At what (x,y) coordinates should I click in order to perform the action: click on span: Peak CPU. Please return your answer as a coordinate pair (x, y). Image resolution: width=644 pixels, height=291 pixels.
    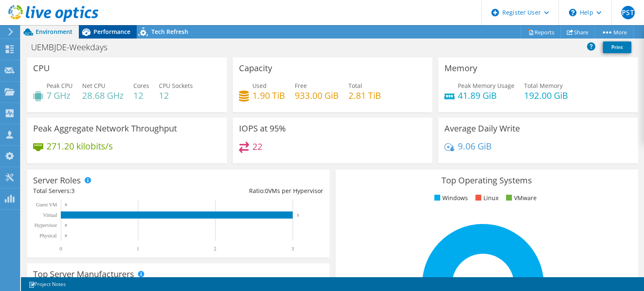
    Looking at the image, I should click on (59, 86).